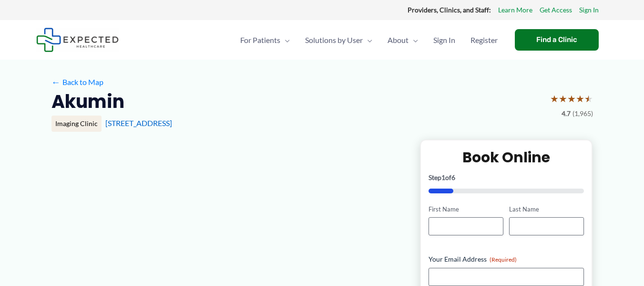 The image size is (644, 286). Describe the element at coordinates (76, 124) in the screenshot. I see `div: Imaging Clinic` at that location.